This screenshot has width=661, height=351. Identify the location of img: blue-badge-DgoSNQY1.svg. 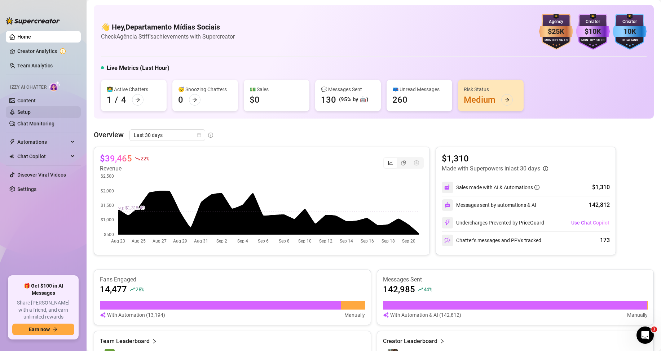
(630, 32).